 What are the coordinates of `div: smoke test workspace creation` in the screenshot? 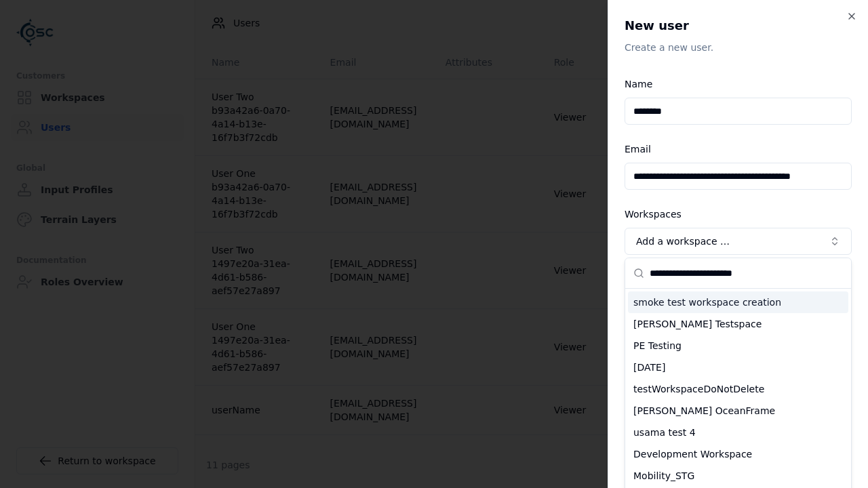 It's located at (738, 303).